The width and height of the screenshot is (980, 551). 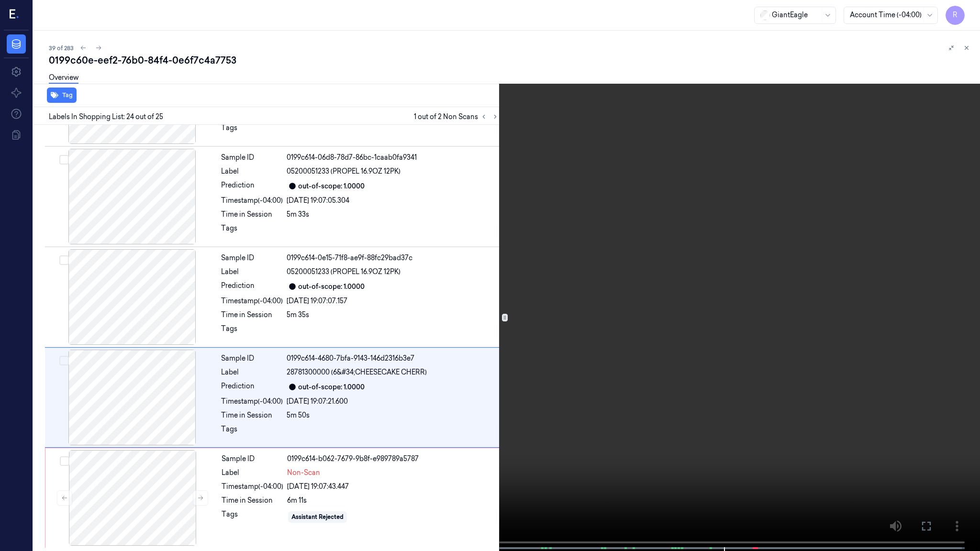 I want to click on button: Tag, so click(x=62, y=95).